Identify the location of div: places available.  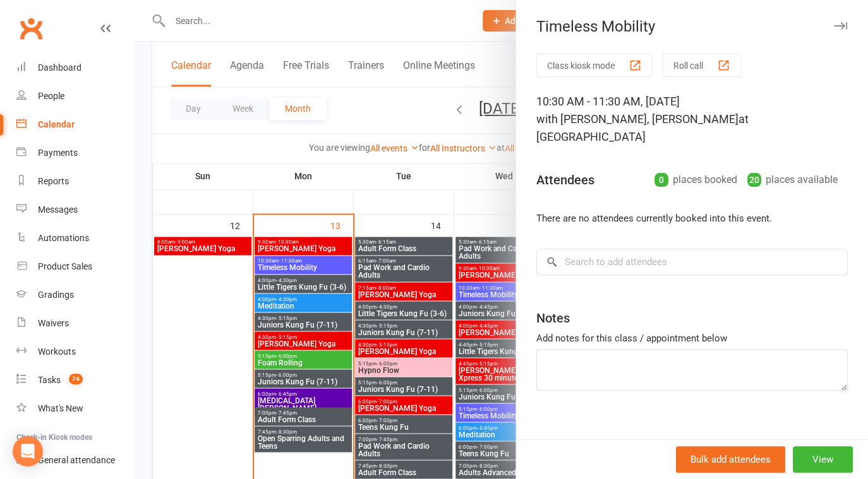
(792, 180).